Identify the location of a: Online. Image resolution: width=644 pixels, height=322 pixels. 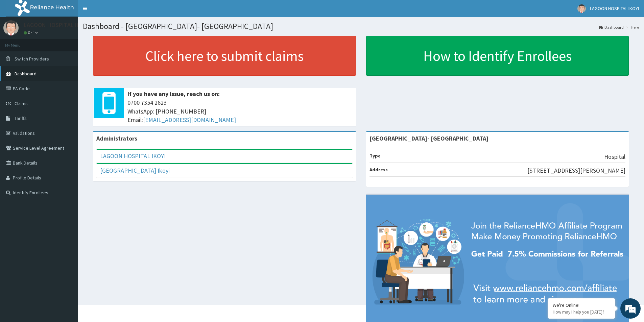
(32, 33).